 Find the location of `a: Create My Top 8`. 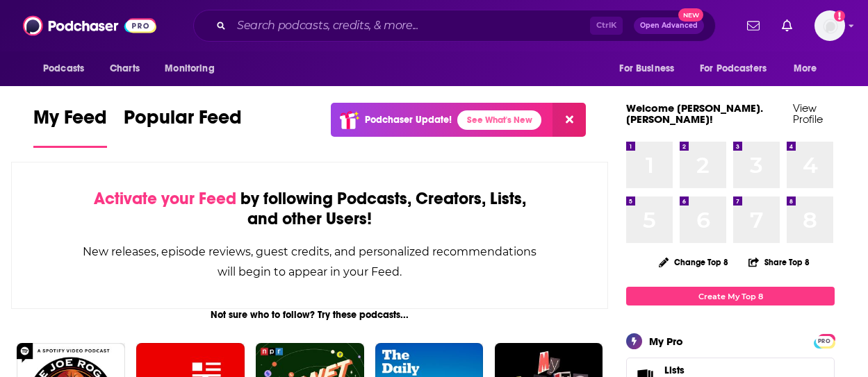

a: Create My Top 8 is located at coordinates (730, 296).